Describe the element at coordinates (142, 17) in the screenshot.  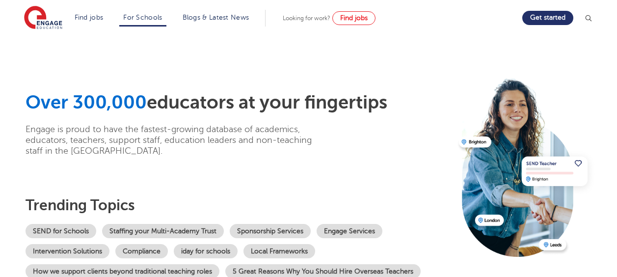
I see `a: For Schools` at that location.